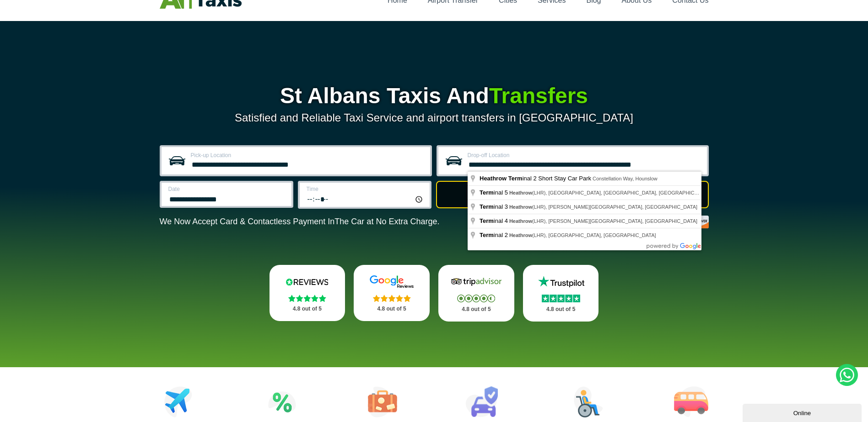 This screenshot has width=868, height=422. I want to click on button: Get Quote, so click(572, 195).